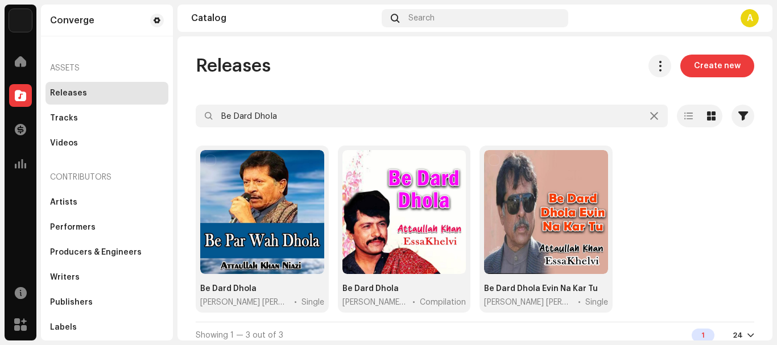 This screenshot has height=345, width=777. Describe the element at coordinates (107, 143) in the screenshot. I see `re-m-nav-item: Videos` at that location.